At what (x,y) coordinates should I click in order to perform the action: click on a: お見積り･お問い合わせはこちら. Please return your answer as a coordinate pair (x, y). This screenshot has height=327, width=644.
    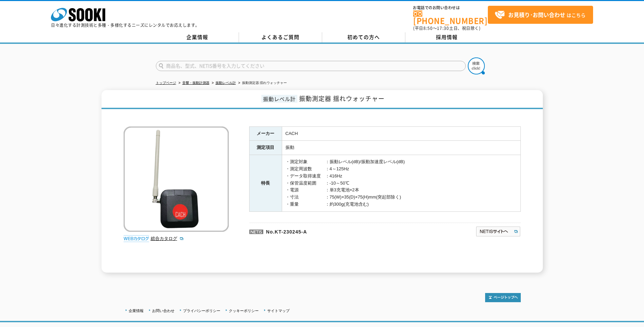
    Looking at the image, I should click on (540, 15).